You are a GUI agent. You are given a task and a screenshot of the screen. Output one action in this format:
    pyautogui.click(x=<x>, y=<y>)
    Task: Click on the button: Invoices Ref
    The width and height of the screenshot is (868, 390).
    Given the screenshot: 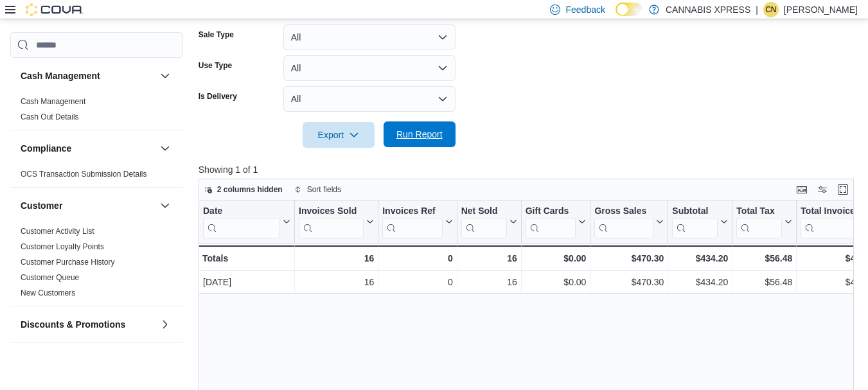 What is the action you would take?
    pyautogui.click(x=417, y=222)
    